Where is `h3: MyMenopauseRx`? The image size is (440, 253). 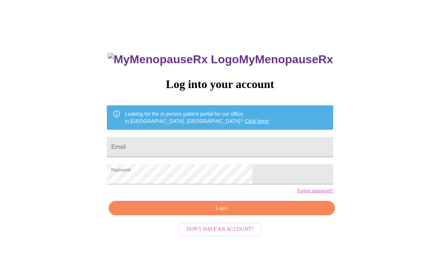 h3: MyMenopauseRx is located at coordinates (220, 59).